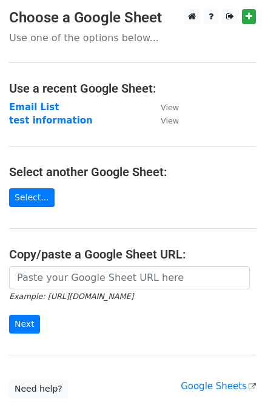 The height and width of the screenshot is (408, 265). Describe the element at coordinates (129, 278) in the screenshot. I see `input: Paste your Google Sheet URL here` at that location.